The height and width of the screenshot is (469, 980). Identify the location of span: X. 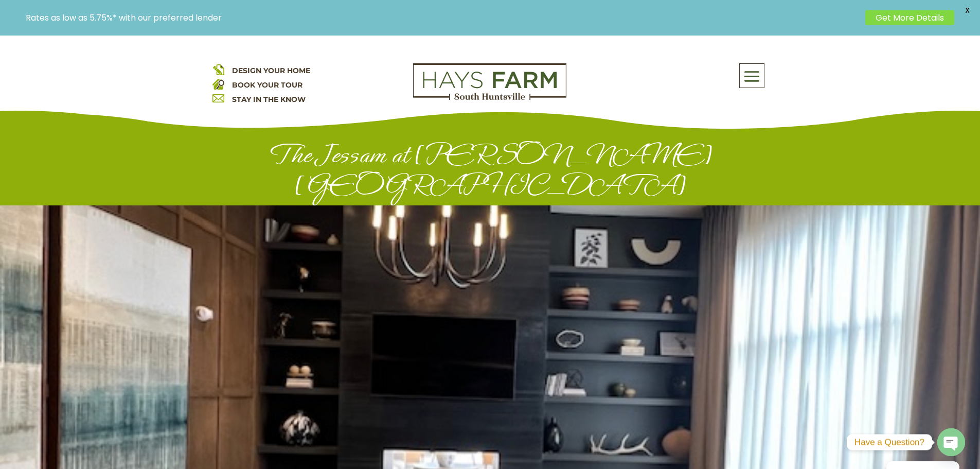
(967, 10).